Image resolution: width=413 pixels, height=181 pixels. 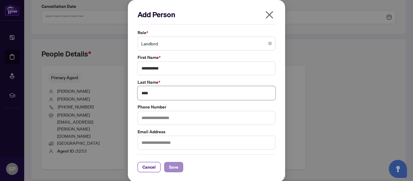 What do you see at coordinates (206, 82) in the screenshot?
I see `label: Last Name` at bounding box center [206, 82].